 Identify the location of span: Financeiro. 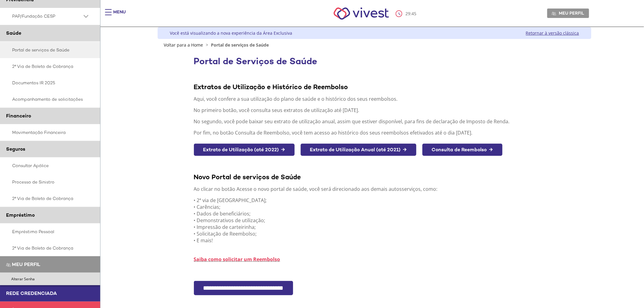
(18, 116).